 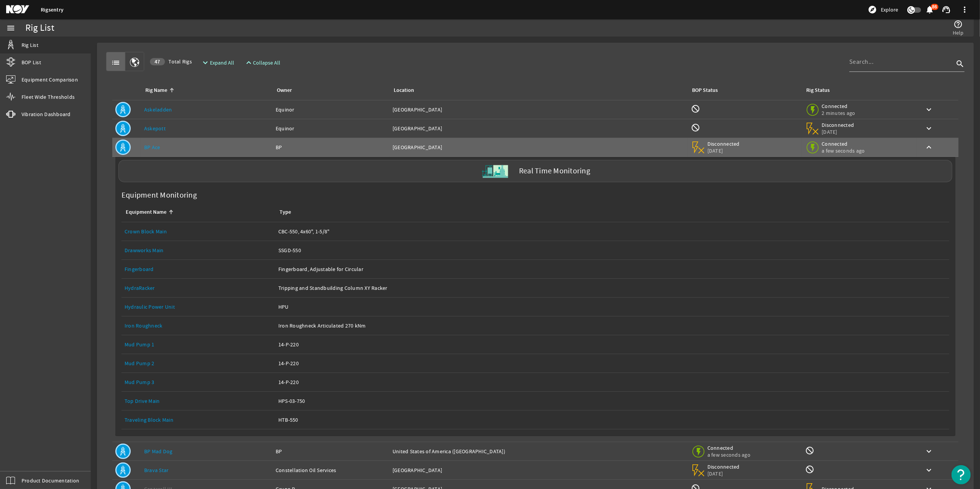 What do you see at coordinates (612, 401) in the screenshot?
I see `a: HPS-03-750` at bounding box center [612, 401].